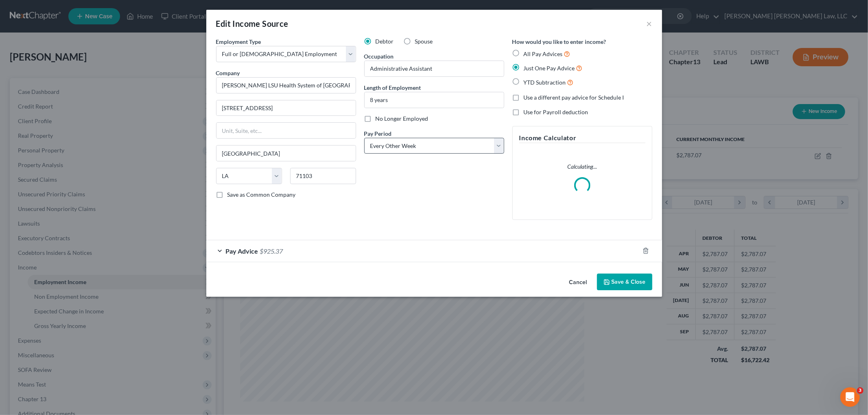 Image resolution: width=868 pixels, height=415 pixels. I want to click on span: $925.37, so click(272, 251).